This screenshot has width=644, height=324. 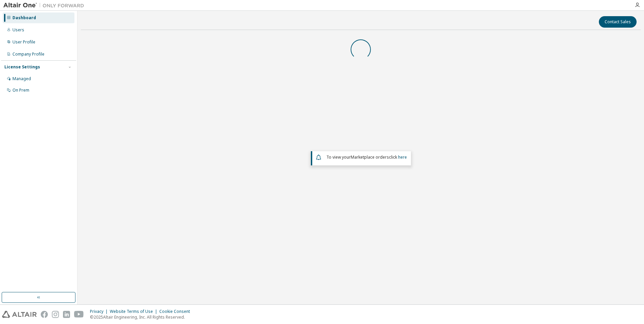 What do you see at coordinates (142, 317) in the screenshot?
I see `p: © 2025 Altair Engineering, Inc. All Rights Reserved.` at bounding box center [142, 317].